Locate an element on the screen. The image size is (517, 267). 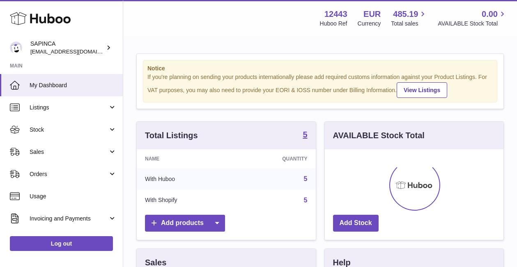
span: My Dashboard is located at coordinates (73, 85).